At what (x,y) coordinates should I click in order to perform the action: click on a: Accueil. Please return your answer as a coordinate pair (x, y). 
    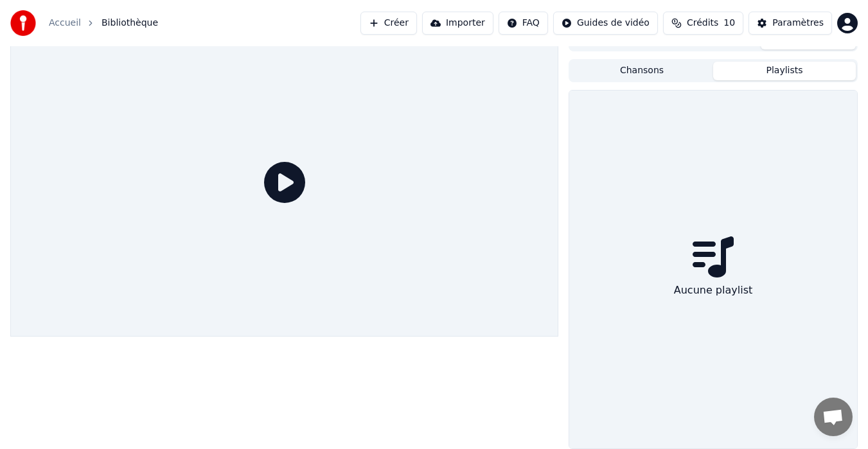
    Looking at the image, I should click on (65, 23).